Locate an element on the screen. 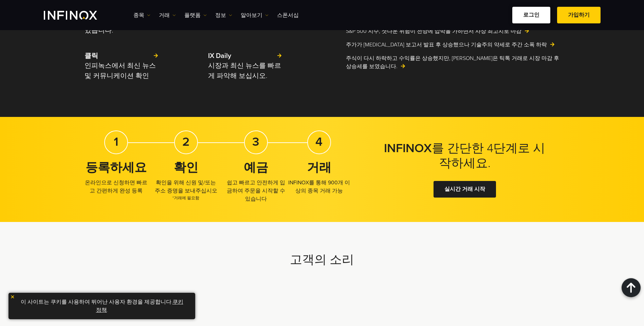 This screenshot has width=644, height=326. a: 로그인 is located at coordinates (531, 15).